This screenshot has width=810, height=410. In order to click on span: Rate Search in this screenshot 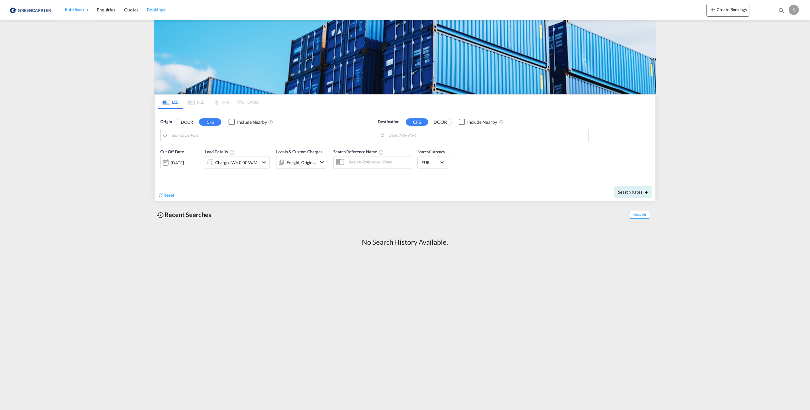, I will do `click(76, 9)`.